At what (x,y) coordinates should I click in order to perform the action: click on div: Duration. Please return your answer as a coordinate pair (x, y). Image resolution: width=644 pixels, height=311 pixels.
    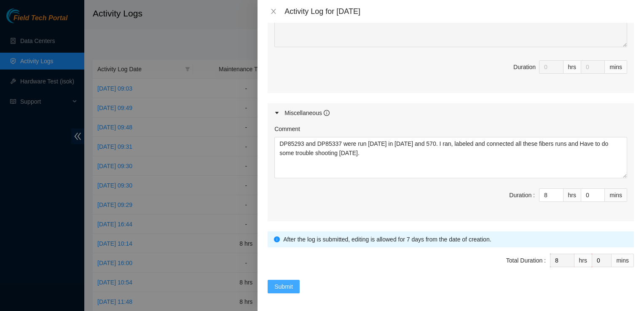
    Looking at the image, I should click on (524, 67).